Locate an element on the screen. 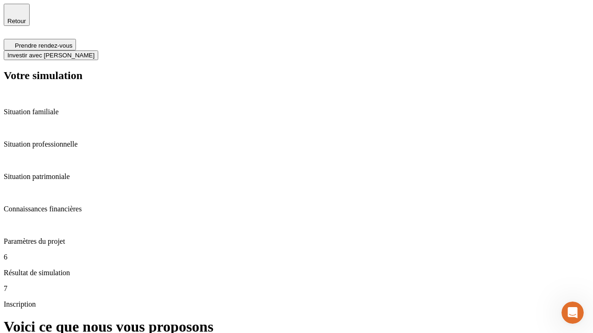 The height and width of the screenshot is (333, 593). button: Prendre rendez-vous is located at coordinates (40, 44).